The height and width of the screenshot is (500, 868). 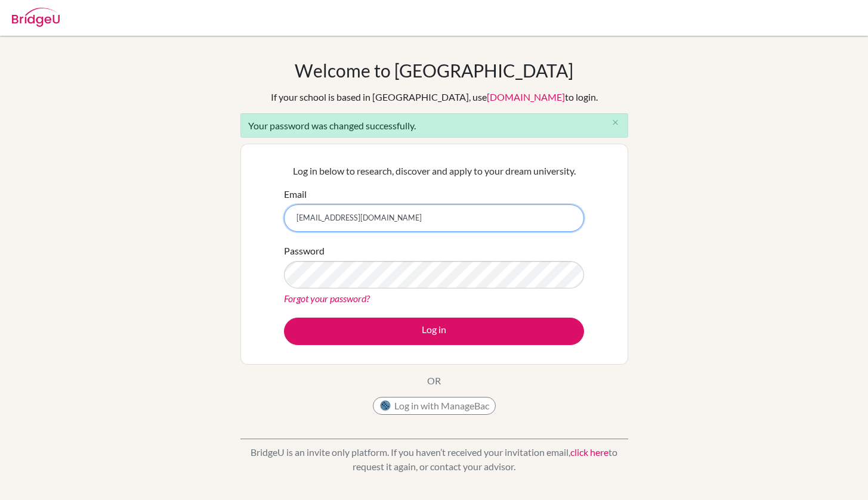 What do you see at coordinates (295, 195) in the screenshot?
I see `label: Email` at bounding box center [295, 195].